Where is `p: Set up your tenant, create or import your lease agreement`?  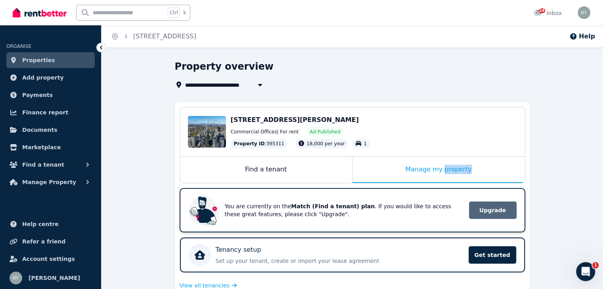 p: Set up your tenant, create or import your lease agreement is located at coordinates (340, 261).